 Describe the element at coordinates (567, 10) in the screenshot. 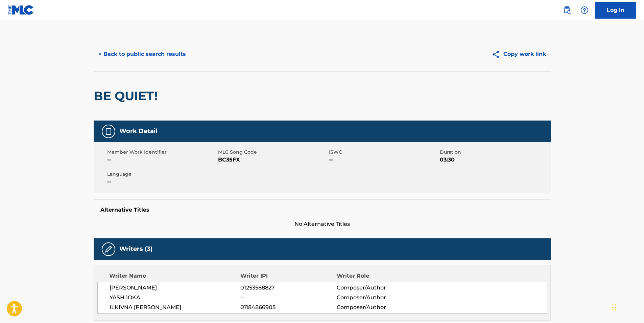

I see `a: Public Search` at that location.